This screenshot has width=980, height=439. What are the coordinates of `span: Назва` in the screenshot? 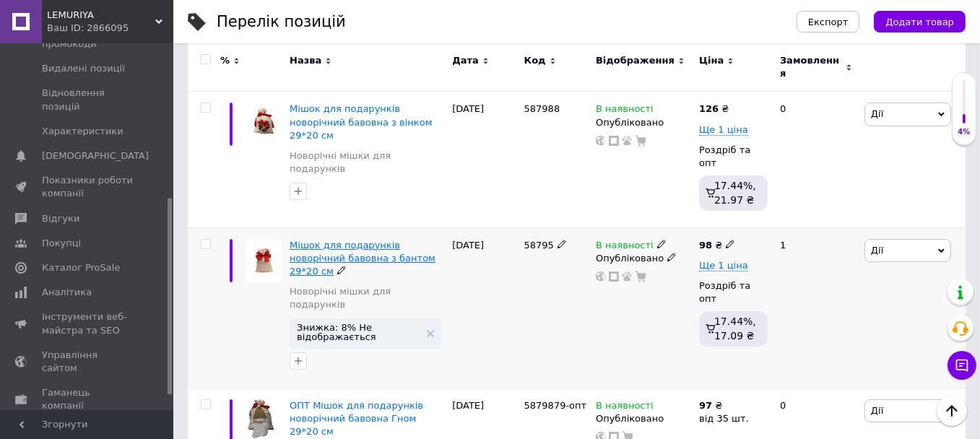 It's located at (305, 61).